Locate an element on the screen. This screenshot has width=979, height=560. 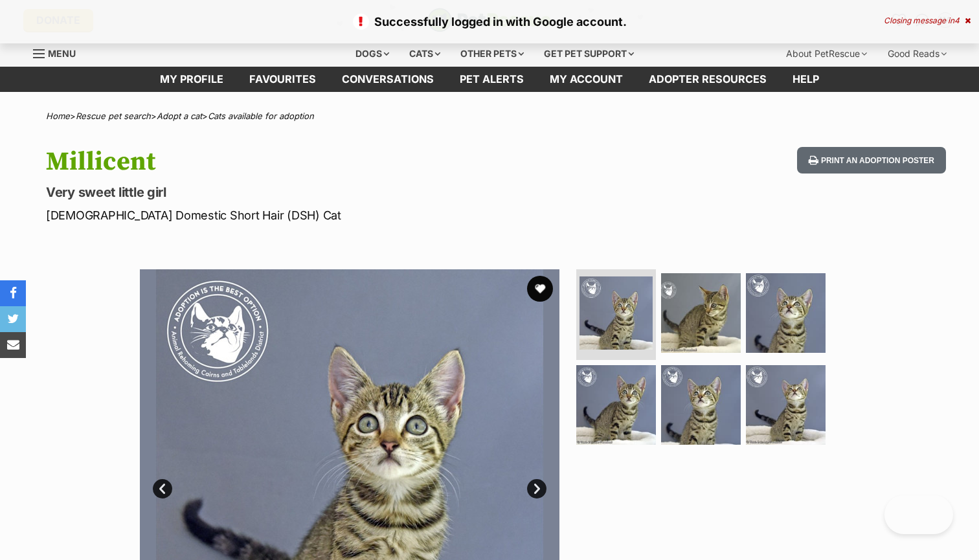
div: Good Reads is located at coordinates (917, 53).